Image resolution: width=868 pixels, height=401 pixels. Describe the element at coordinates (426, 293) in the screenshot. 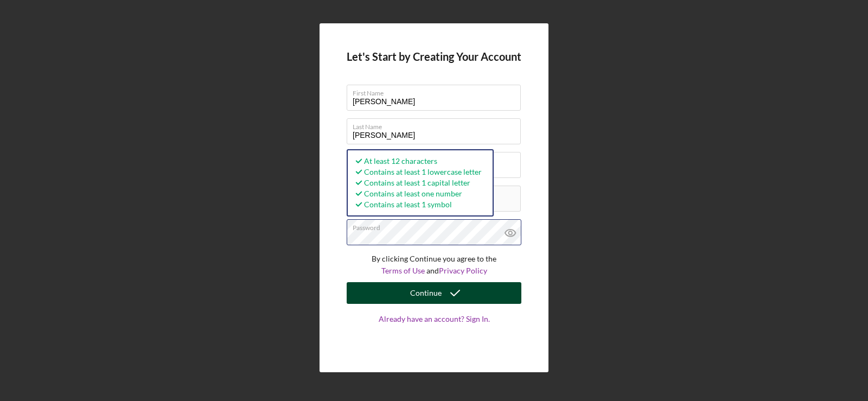

I see `div: Continue` at that location.